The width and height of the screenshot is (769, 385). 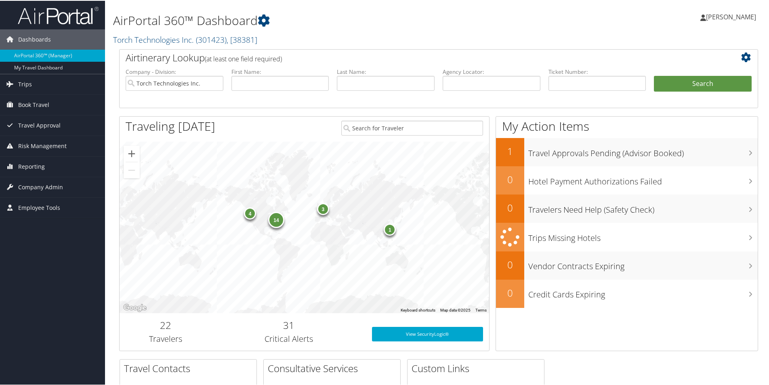 What do you see at coordinates (455, 309) in the screenshot?
I see `span: Map data ©2025` at bounding box center [455, 309].